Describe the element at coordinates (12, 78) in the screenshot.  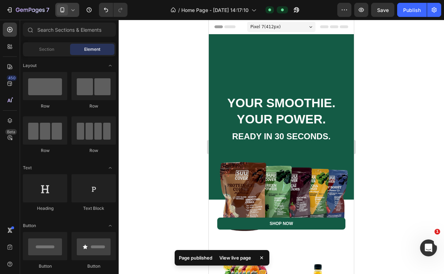
I see `div: 450` at that location.